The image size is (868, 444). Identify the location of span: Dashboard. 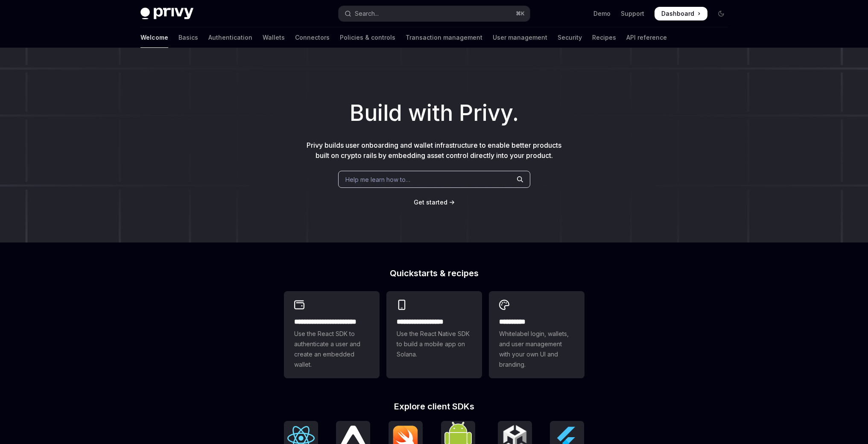
(678, 14).